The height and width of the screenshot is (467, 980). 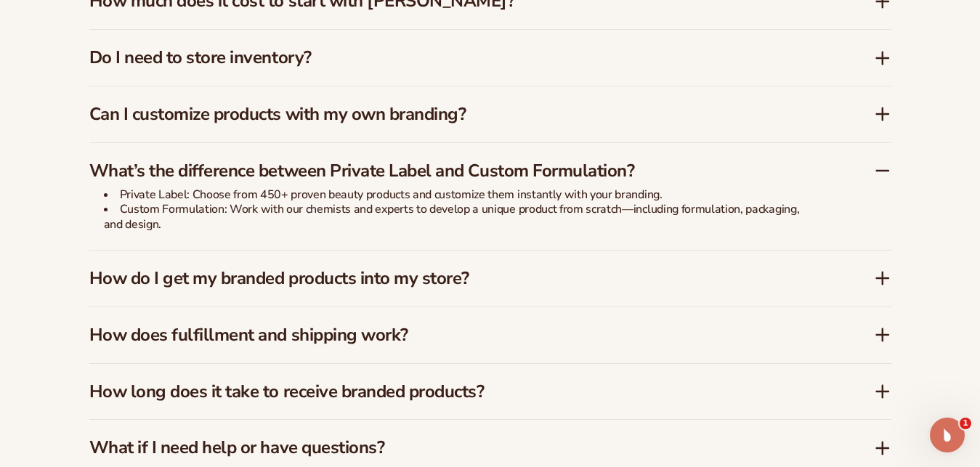 What do you see at coordinates (460, 279) in the screenshot?
I see `h3: How do I get my branded products into my store?` at bounding box center [460, 279].